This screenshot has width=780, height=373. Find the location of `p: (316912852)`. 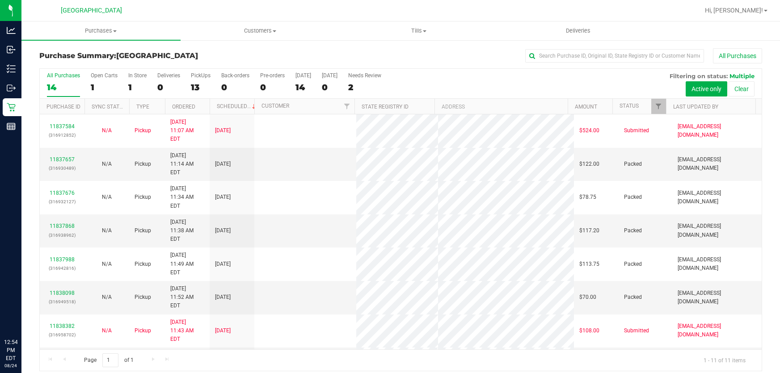

p: (316912852) is located at coordinates (62, 135).